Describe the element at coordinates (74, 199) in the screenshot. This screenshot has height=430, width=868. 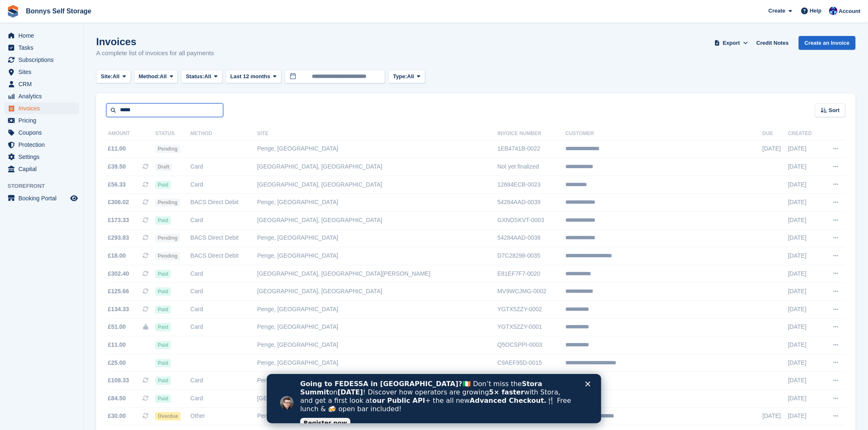
I see `a: Preview store` at that location.